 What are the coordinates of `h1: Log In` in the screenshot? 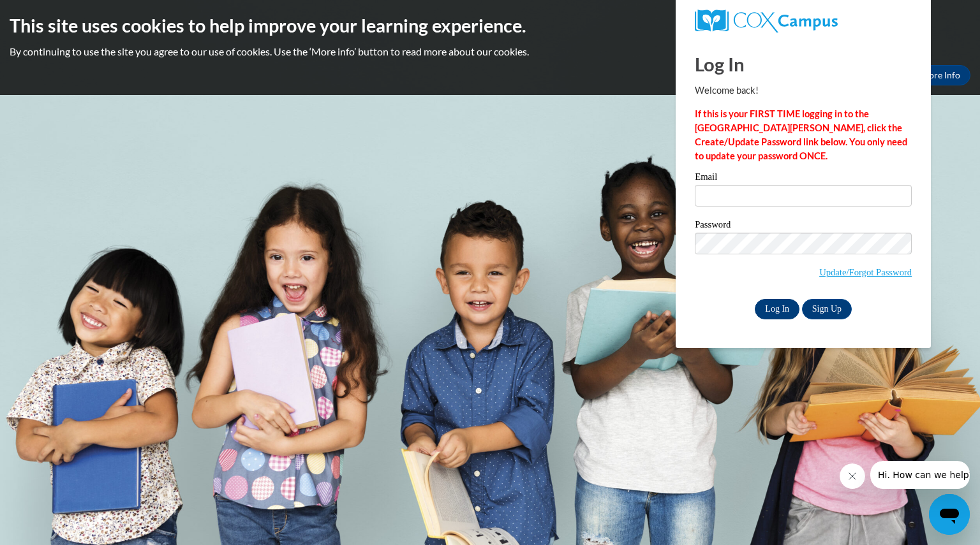 It's located at (803, 64).